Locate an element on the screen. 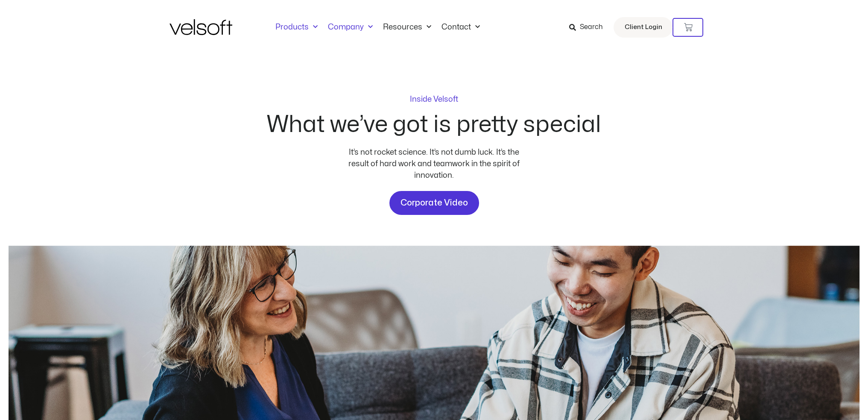  a: Search is located at coordinates (588, 27).